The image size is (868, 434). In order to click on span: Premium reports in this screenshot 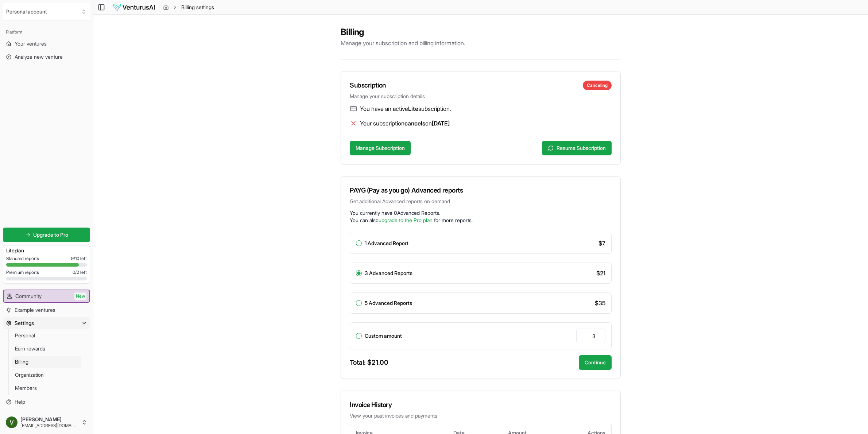, I will do `click(23, 273)`.